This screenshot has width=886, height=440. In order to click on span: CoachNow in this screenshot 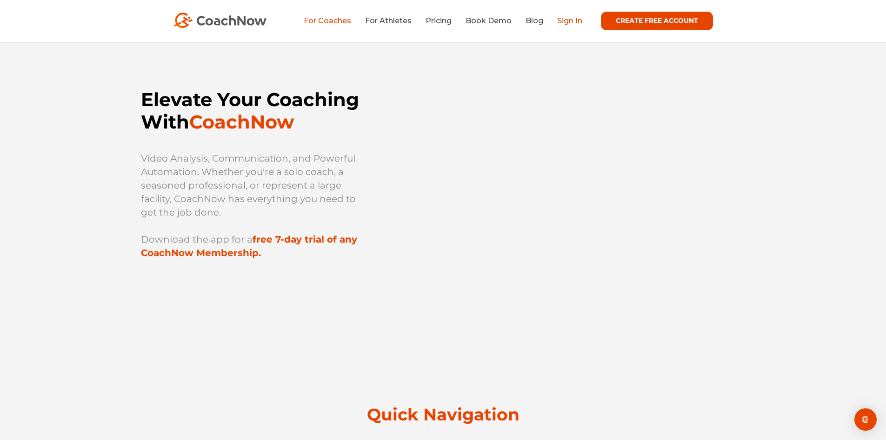, I will do `click(241, 121)`.